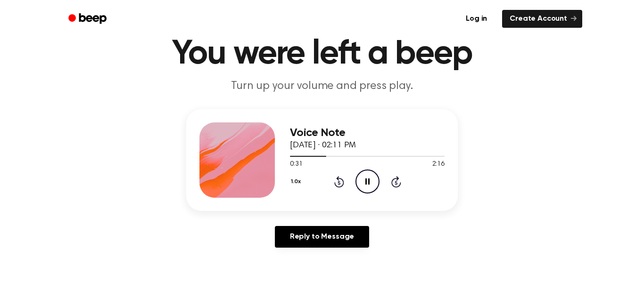  What do you see at coordinates (542, 19) in the screenshot?
I see `a: Create Account` at bounding box center [542, 19].